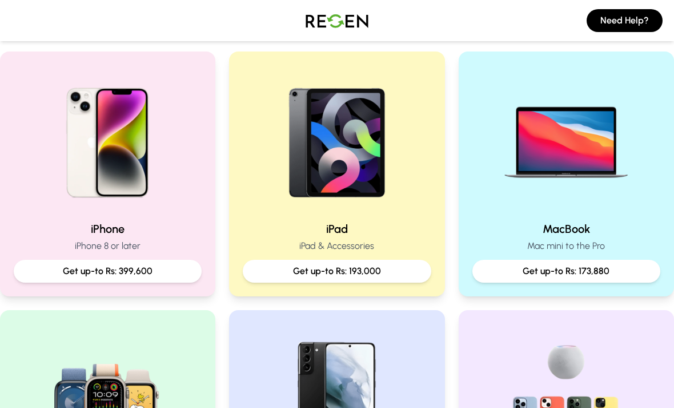  What do you see at coordinates (566, 246) in the screenshot?
I see `p: Mac mini to the Pro` at bounding box center [566, 246].